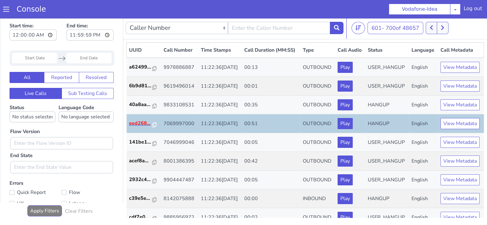 This screenshot has height=225, width=487. I want to click on label: Quick Report, so click(35, 176).